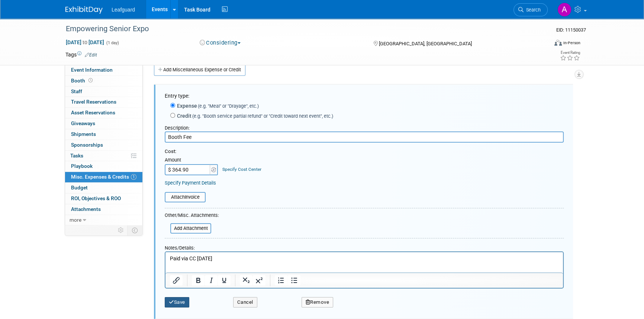 This screenshot has height=319, width=644. What do you see at coordinates (87, 145) in the screenshot?
I see `span: Sponsorships` at bounding box center [87, 145].